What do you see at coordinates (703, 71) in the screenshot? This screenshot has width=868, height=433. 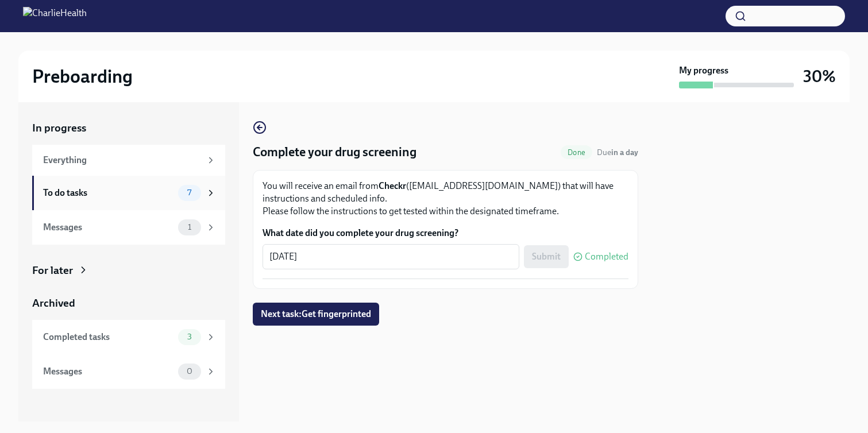 I see `strong: My progress` at bounding box center [703, 71].